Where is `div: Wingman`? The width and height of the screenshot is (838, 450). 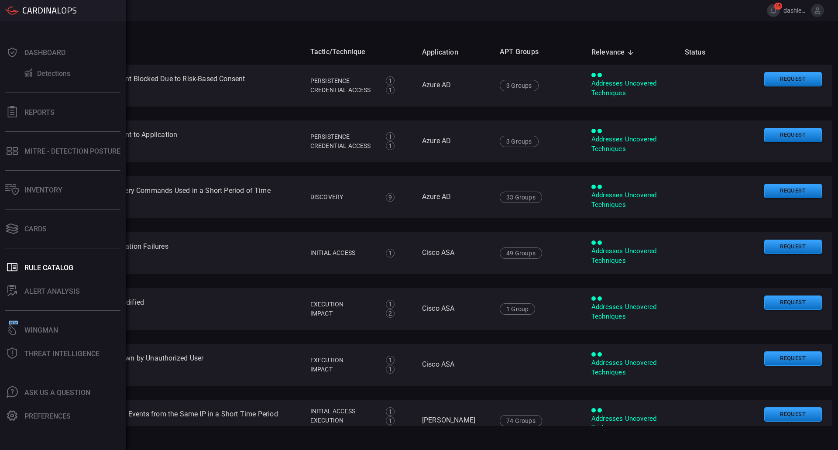
div: Wingman is located at coordinates (41, 330).